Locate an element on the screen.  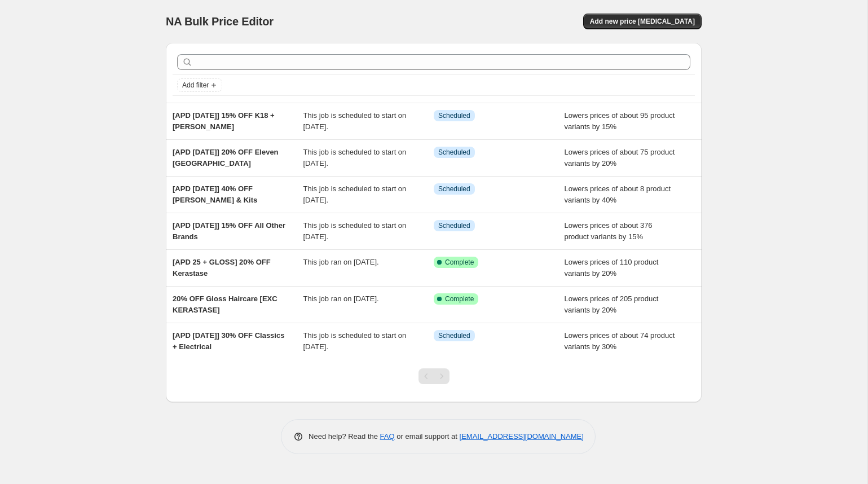
span: Lowers prices of about 376 product variants by 15% is located at coordinates (608, 231).